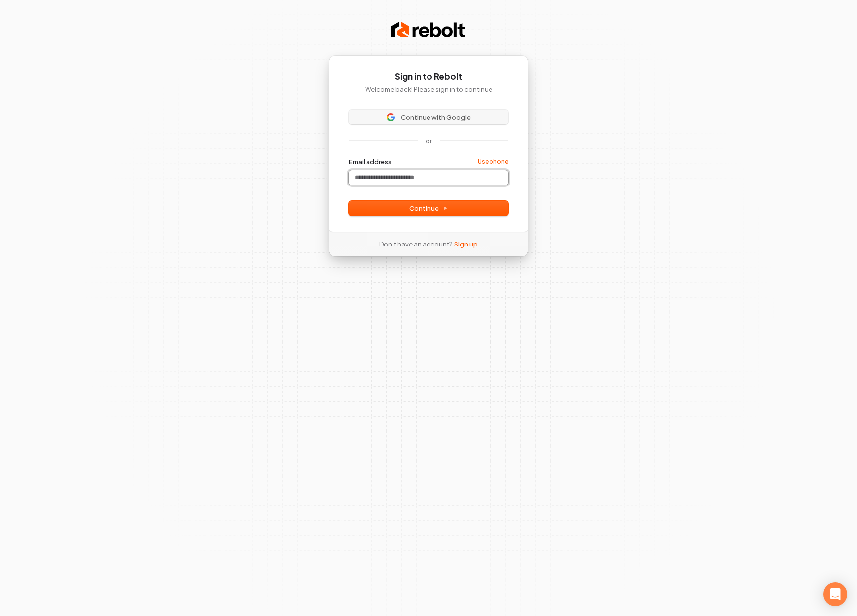 The height and width of the screenshot is (616, 857). Describe the element at coordinates (428, 30) in the screenshot. I see `img: Rebolt Logo` at that location.